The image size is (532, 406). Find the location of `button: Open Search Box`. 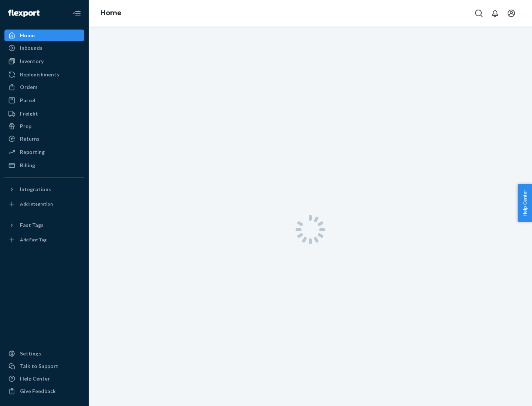

button: Open Search Box is located at coordinates (479, 13).